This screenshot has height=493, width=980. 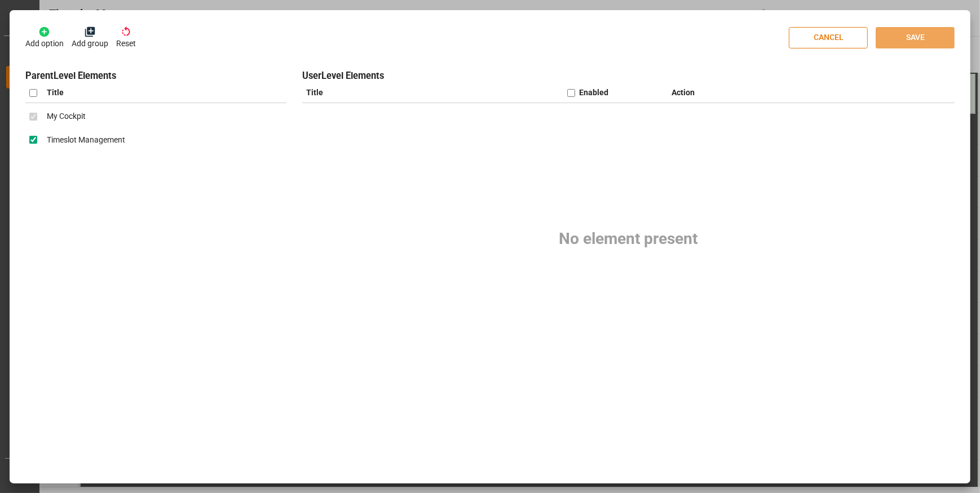 I want to click on h3: User Level Elements, so click(x=628, y=76).